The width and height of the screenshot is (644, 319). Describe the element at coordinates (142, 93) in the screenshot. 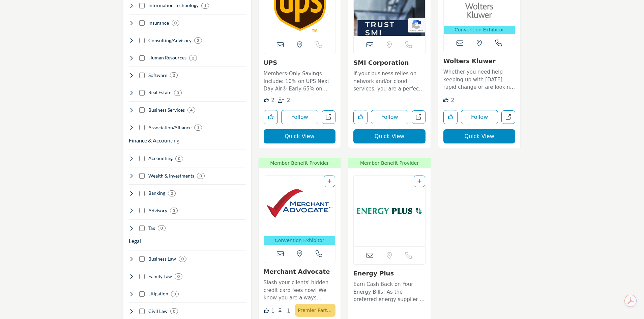

I see `input: Select Real Estate checkbox` at that location.